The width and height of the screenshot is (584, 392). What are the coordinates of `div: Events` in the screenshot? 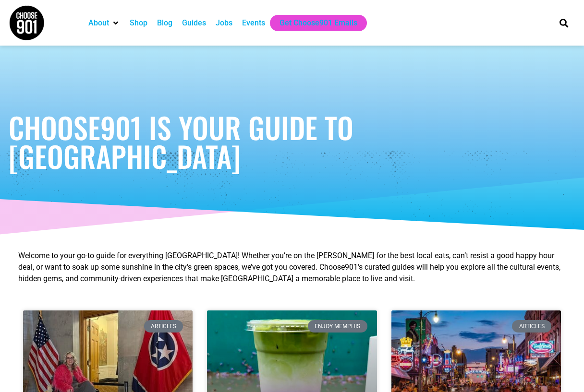 It's located at (253, 23).